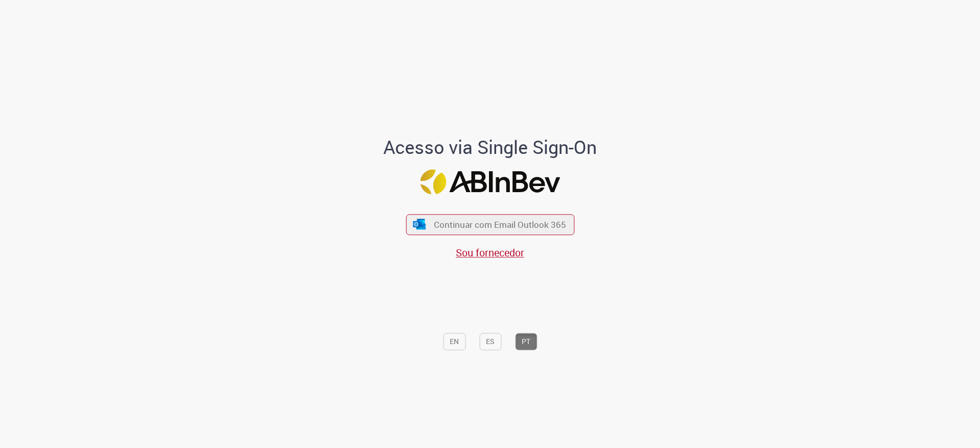 The width and height of the screenshot is (980, 448). I want to click on h1: Acesso via Single Sign-On, so click(490, 147).